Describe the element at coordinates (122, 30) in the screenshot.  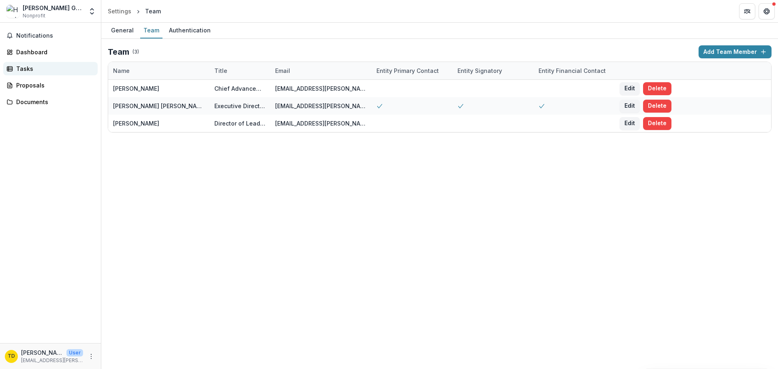
I see `div: General` at that location.